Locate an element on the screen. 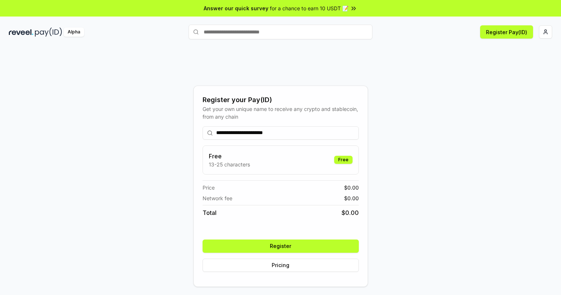  span: Total is located at coordinates (209, 213).